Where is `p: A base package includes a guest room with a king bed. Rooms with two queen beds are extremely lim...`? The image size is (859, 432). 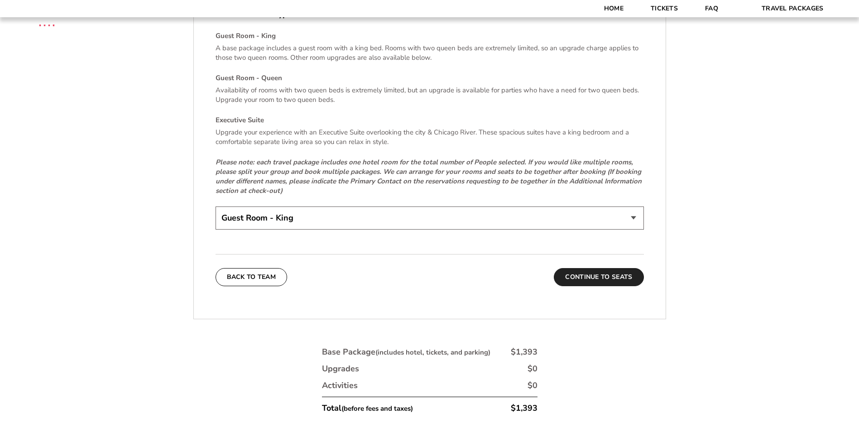
p: A base package includes a guest room with a king bed. Rooms with two queen beds are extremely lim... is located at coordinates (430, 53).